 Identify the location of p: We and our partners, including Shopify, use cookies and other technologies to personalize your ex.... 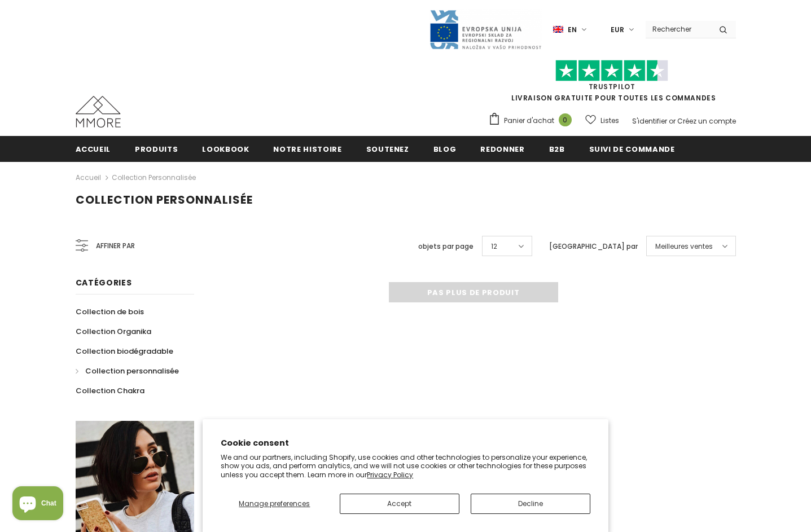
(406, 466).